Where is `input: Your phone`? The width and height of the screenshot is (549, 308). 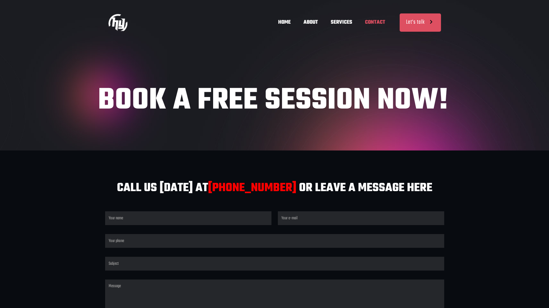 input: Your phone is located at coordinates (275, 241).